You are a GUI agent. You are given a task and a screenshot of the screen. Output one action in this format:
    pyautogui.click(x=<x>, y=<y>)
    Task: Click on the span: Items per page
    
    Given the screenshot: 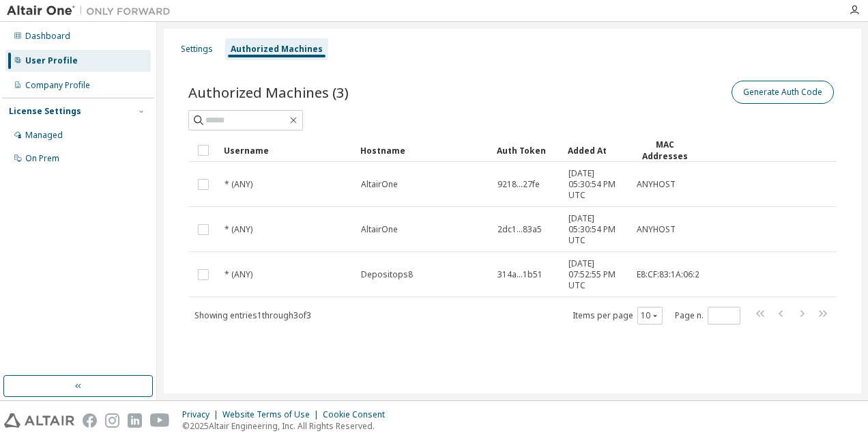 What is the action you would take?
    pyautogui.click(x=618, y=316)
    